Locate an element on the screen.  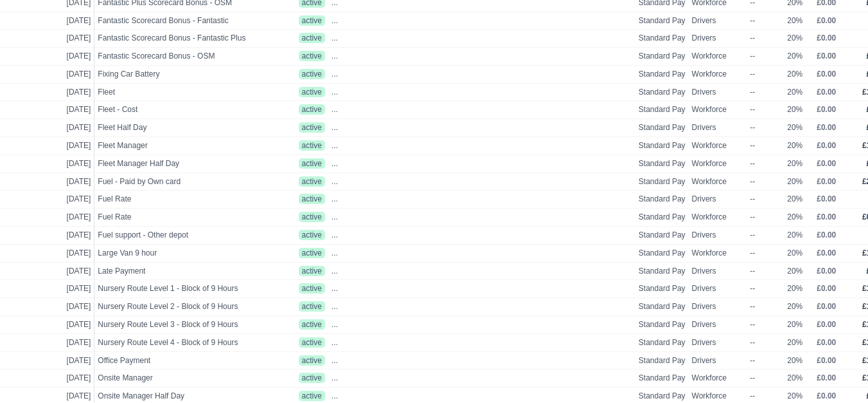
span: Onsite Manager Half Day is located at coordinates (195, 395).